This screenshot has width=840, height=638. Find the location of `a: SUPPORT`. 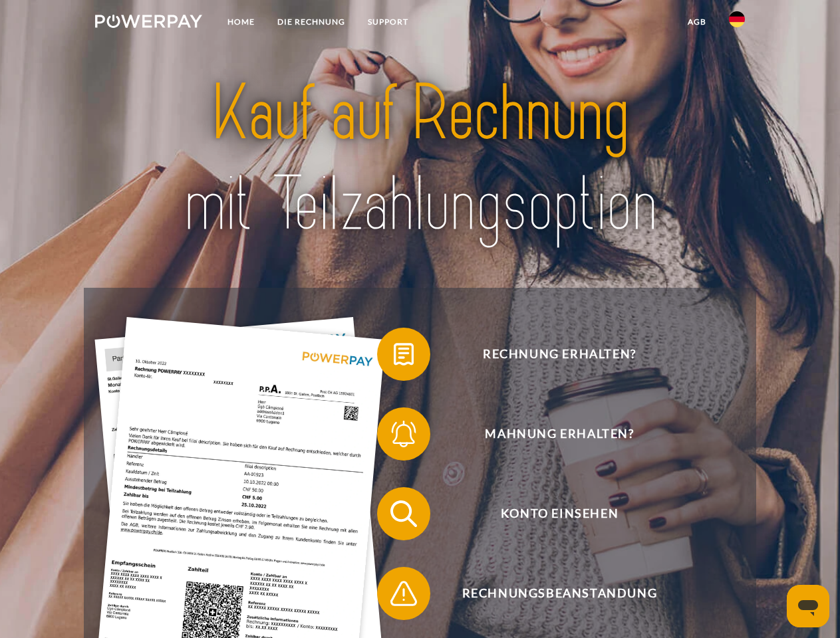

a: SUPPORT is located at coordinates (388, 22).